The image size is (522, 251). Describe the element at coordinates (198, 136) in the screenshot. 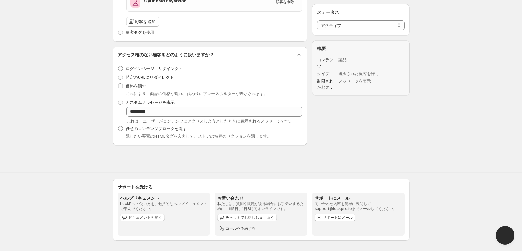

I see `span: 隠したい要素のHTMLタグを入力して、ストアの特定のセクションを隠します。` at that location.